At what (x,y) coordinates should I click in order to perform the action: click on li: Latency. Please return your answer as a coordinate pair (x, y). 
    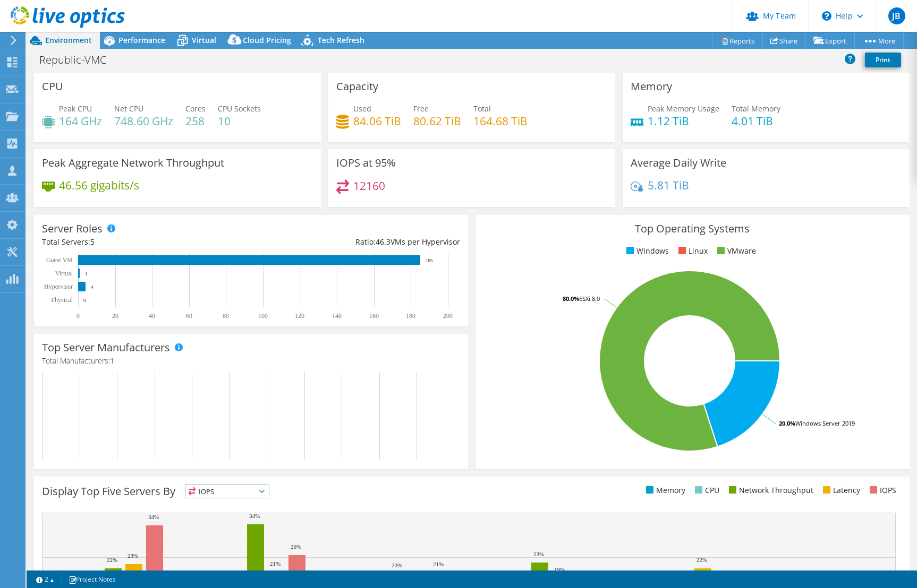
    Looking at the image, I should click on (840, 491).